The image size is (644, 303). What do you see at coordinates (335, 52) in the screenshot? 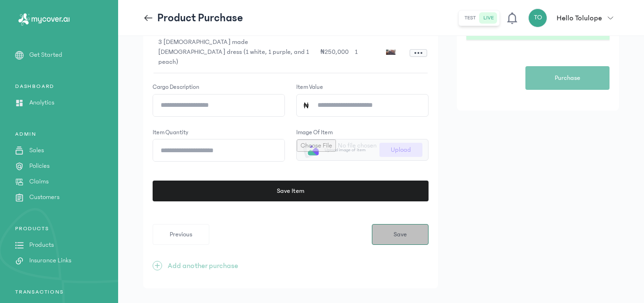
I see `span: ₦250,000` at bounding box center [335, 52].